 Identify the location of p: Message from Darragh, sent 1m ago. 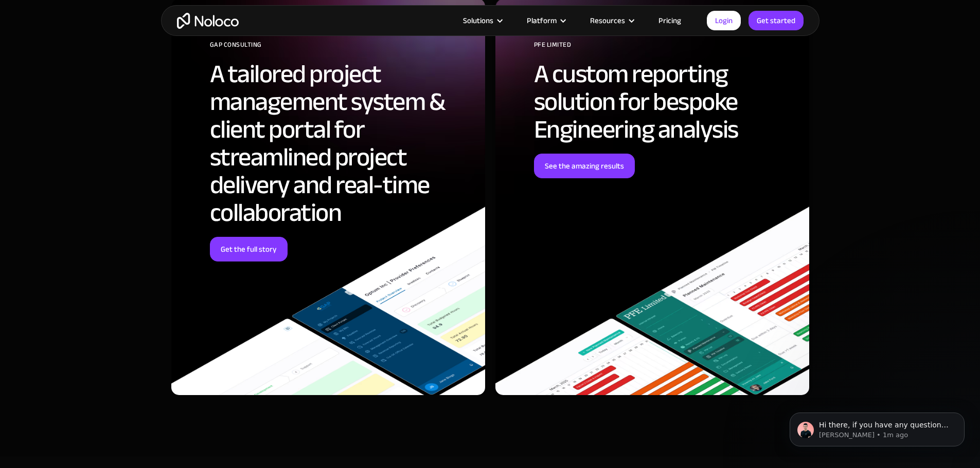
(111, 44).